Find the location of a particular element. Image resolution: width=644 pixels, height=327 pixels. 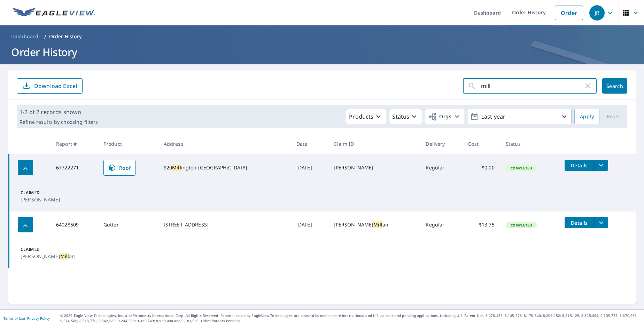

td: 64028509 is located at coordinates (74, 225).